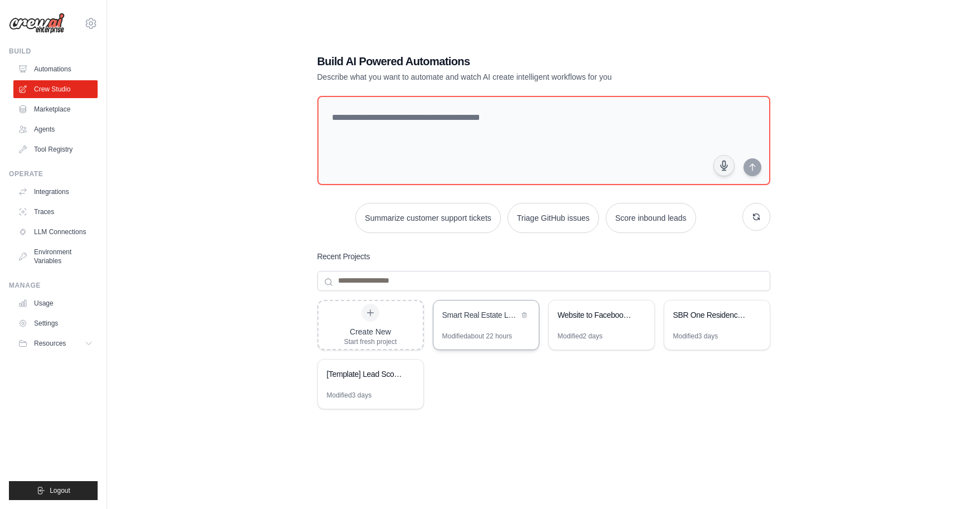 Image resolution: width=980 pixels, height=509 pixels. I want to click on button: Score inbound leads, so click(652, 218).